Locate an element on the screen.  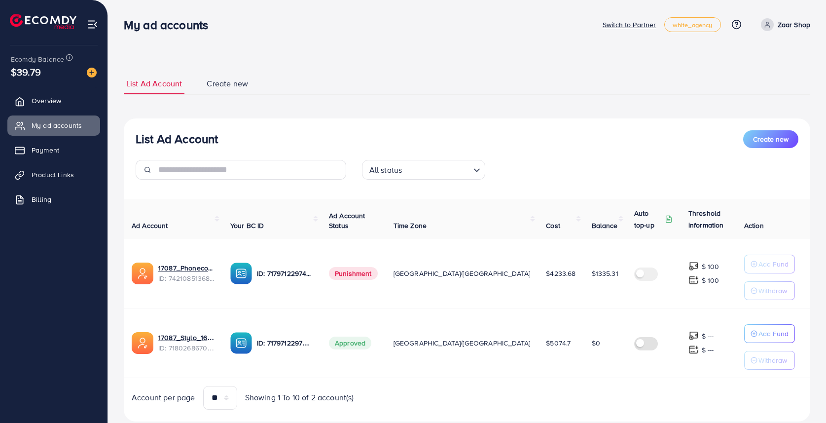
button: Create new is located at coordinates (771, 139).